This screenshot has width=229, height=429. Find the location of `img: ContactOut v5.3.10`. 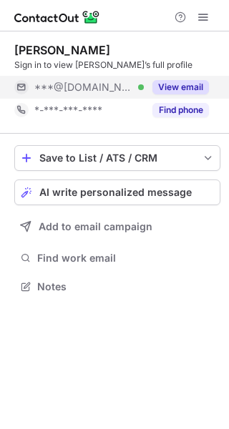

img: ContactOut v5.3.10 is located at coordinates (57, 17).